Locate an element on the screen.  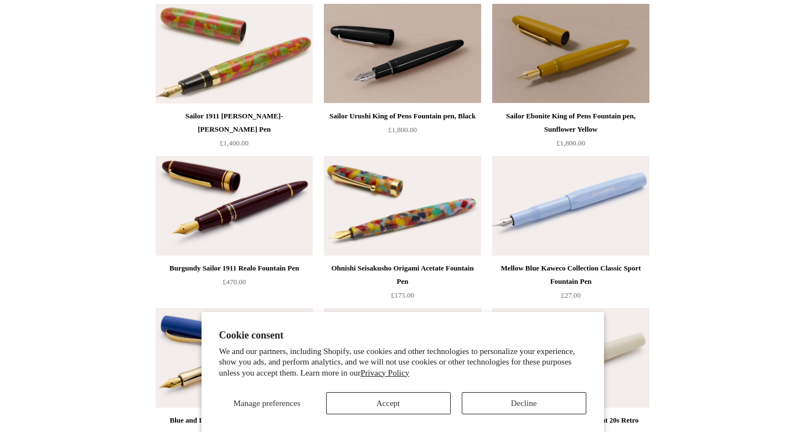
span: £1,400.00 is located at coordinates (234, 143).